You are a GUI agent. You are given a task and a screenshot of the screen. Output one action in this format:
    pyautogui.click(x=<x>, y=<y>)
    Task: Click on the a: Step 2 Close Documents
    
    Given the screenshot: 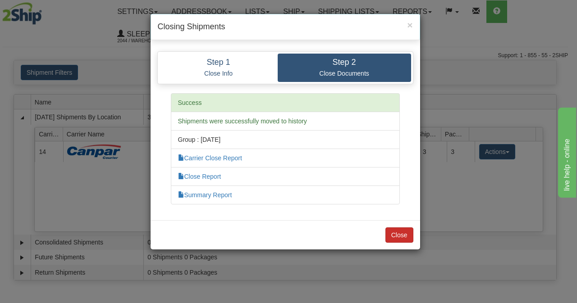 What is the action you would take?
    pyautogui.click(x=344, y=68)
    